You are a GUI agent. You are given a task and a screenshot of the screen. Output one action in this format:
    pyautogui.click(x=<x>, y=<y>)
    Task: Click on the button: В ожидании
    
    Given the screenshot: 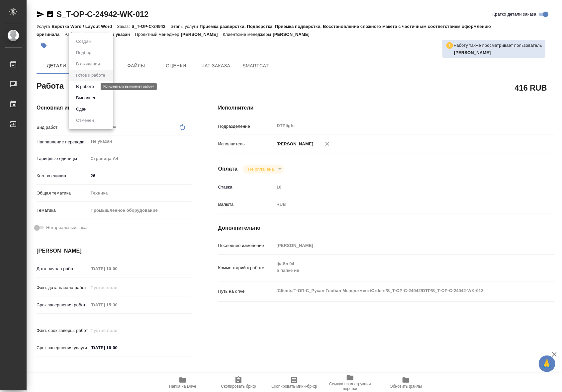 What is the action you would take?
    pyautogui.click(x=88, y=64)
    